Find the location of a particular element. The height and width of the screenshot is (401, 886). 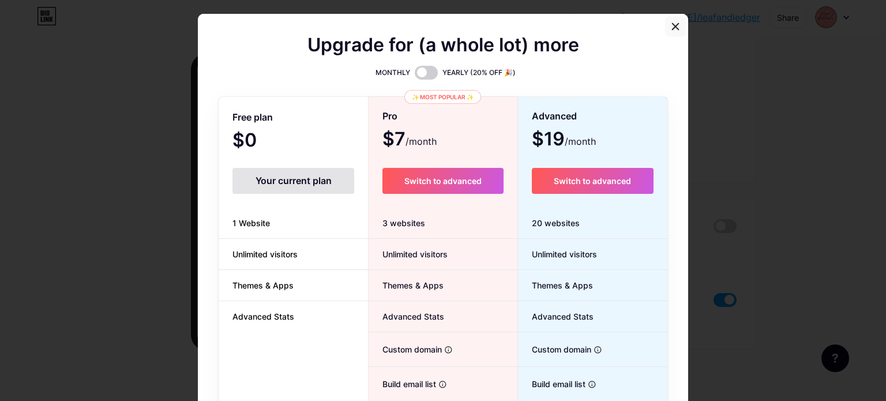

div: 20 websites is located at coordinates (592, 223).